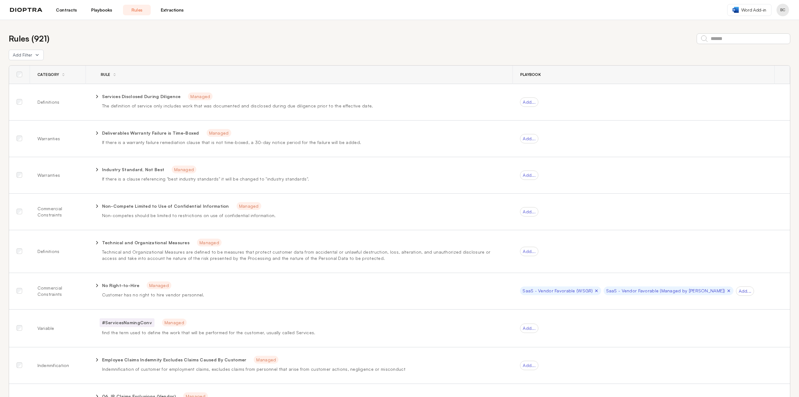 This screenshot has height=397, width=799. Describe the element at coordinates (150, 133) in the screenshot. I see `p: Deliverables Warranty Failure is Time-Boxed` at that location.